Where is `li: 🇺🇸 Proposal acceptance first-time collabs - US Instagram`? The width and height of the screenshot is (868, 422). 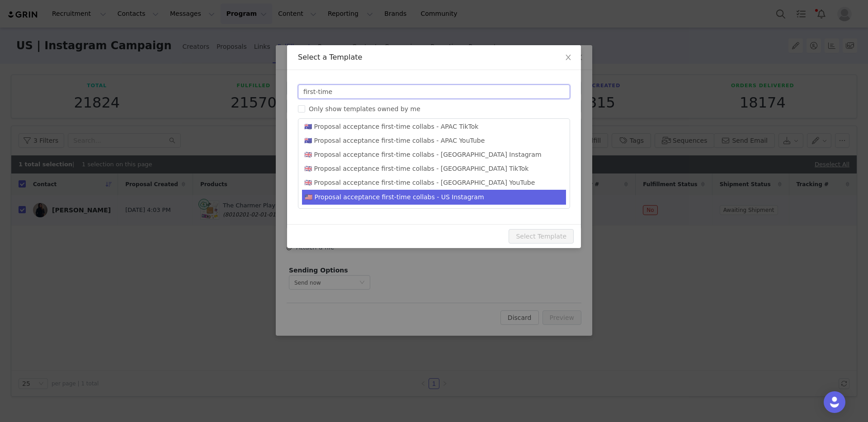 li: 🇺🇸 Proposal acceptance first-time collabs - US Instagram is located at coordinates (434, 197).